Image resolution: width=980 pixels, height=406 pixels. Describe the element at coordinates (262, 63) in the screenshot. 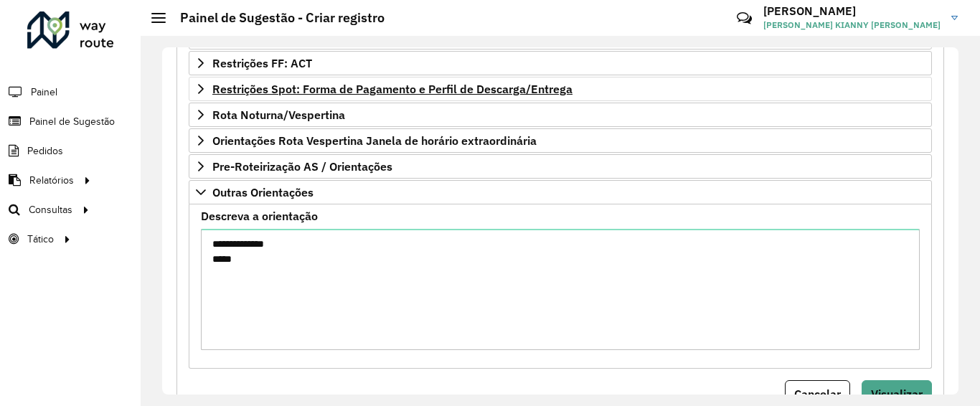

I see `span: Restrições FF: ACT` at that location.